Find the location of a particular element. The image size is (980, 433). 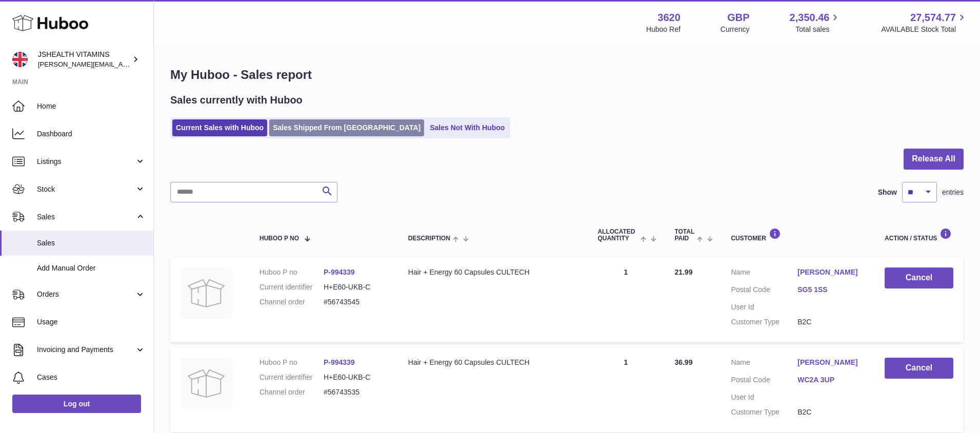

span: entries is located at coordinates (952, 192).